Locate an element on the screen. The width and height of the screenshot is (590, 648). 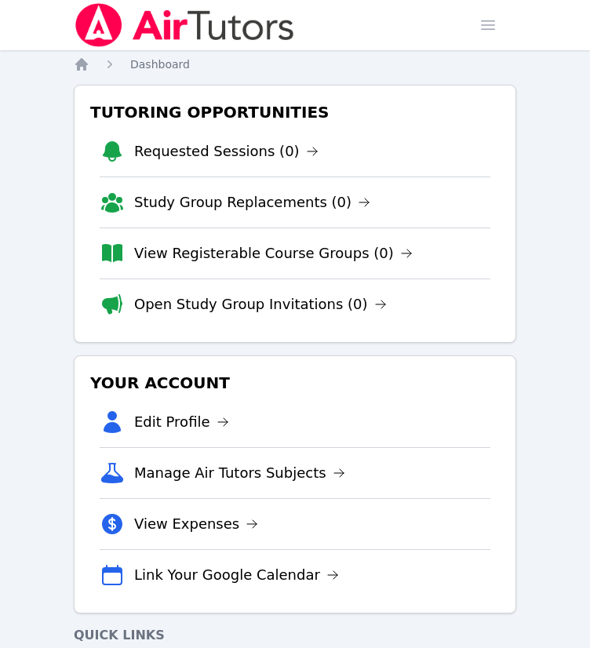
a: View Registerable Course Groups (0) is located at coordinates (273, 253).